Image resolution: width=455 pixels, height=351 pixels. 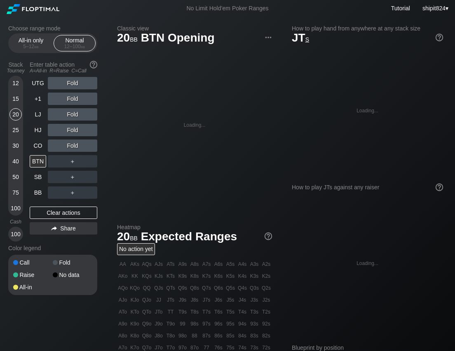 What do you see at coordinates (135, 336) in the screenshot?
I see `div: K8o` at bounding box center [135, 336].